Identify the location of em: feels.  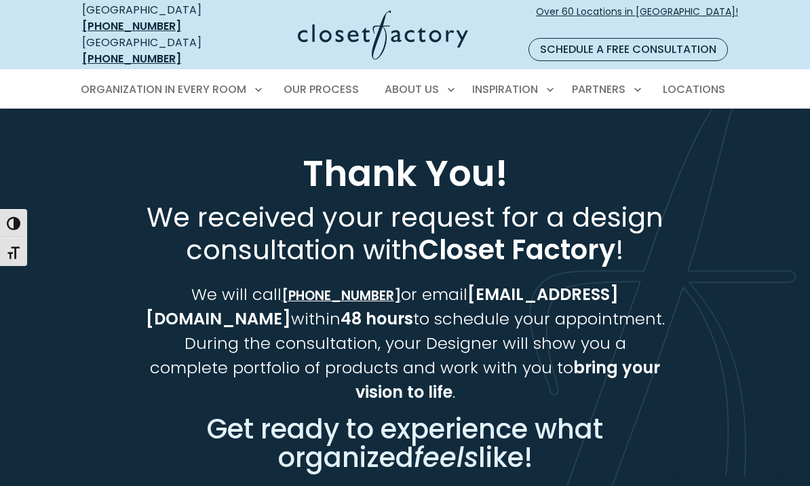
(446, 457).